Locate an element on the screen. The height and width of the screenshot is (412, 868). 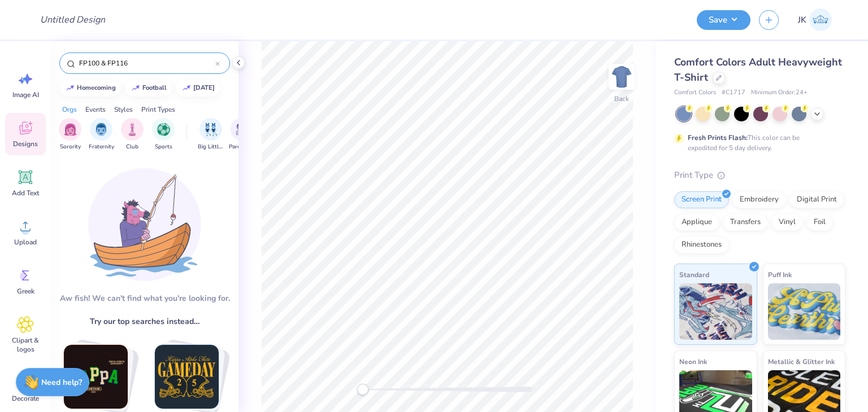
div: Rhinestones is located at coordinates (702, 245).